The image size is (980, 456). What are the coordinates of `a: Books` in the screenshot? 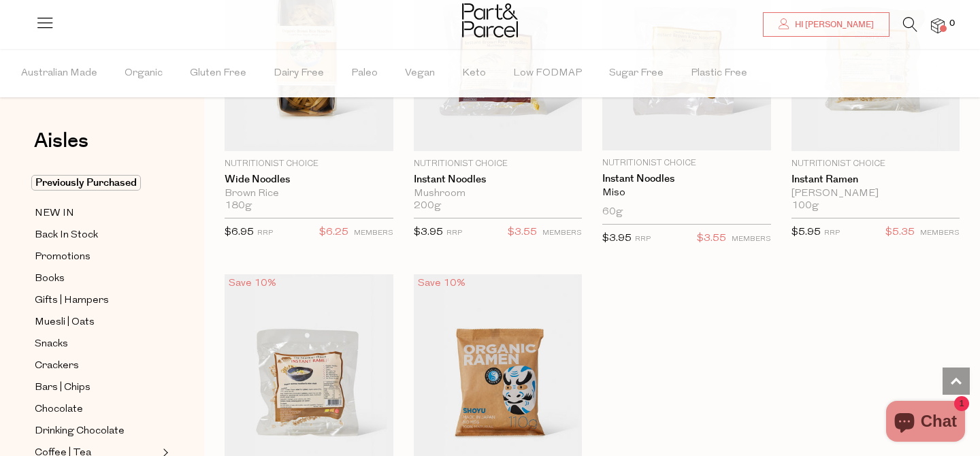 It's located at (97, 279).